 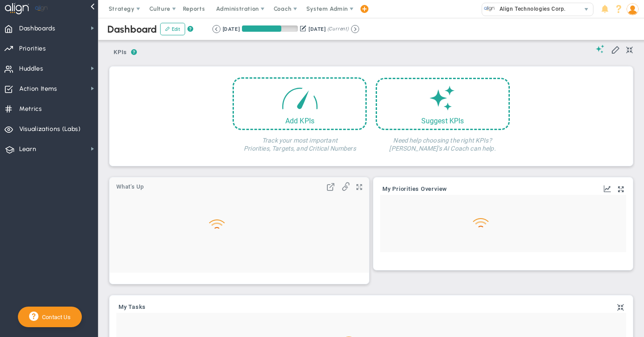 What do you see at coordinates (300, 120) in the screenshot?
I see `div: Add KPIs` at bounding box center [300, 120].